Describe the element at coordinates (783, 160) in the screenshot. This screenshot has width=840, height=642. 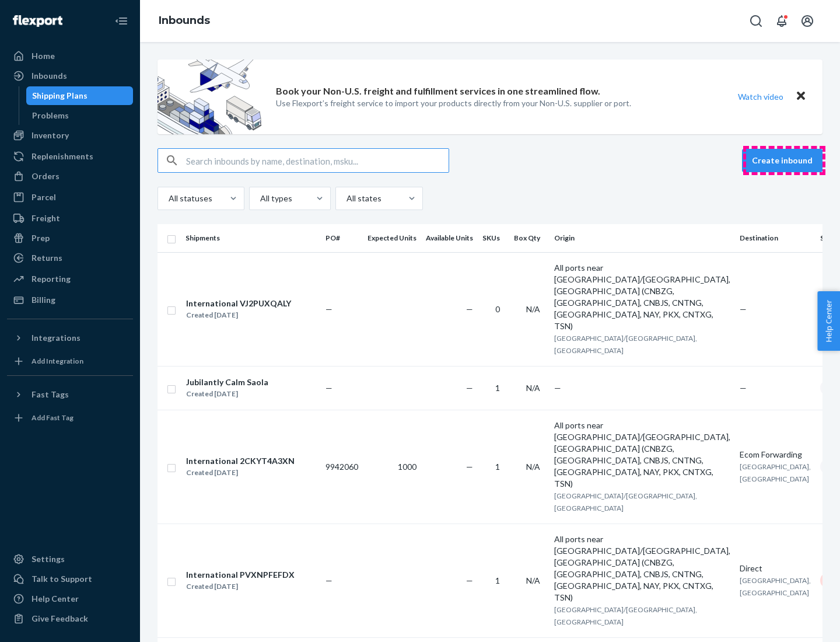
I see `button: Create inbound` at that location.